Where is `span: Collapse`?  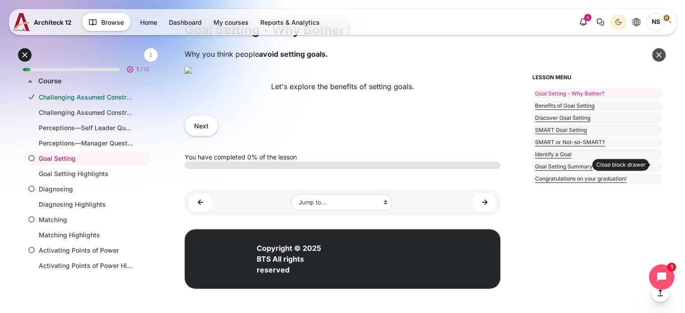 span: Collapse is located at coordinates (30, 81).